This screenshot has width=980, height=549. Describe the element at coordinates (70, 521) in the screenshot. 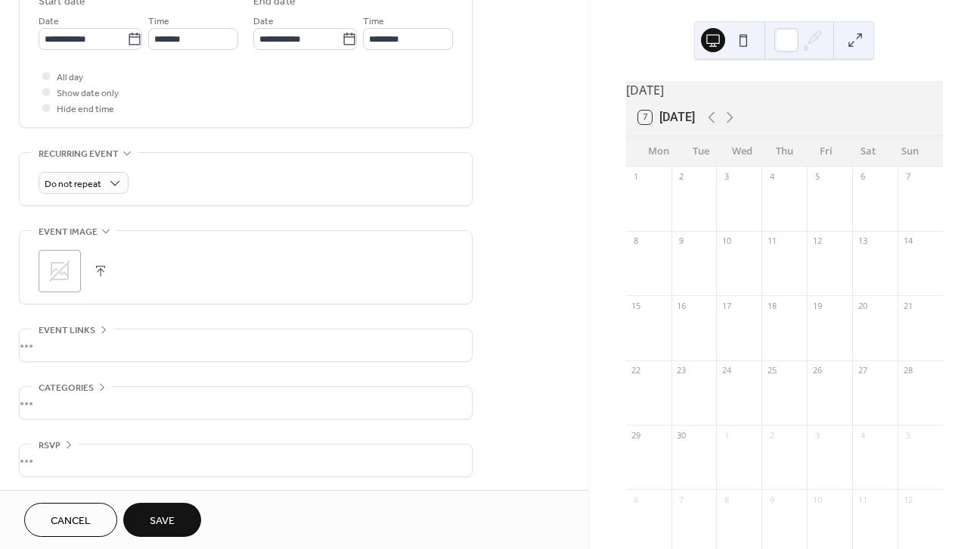

I see `span: Cancel` at that location.